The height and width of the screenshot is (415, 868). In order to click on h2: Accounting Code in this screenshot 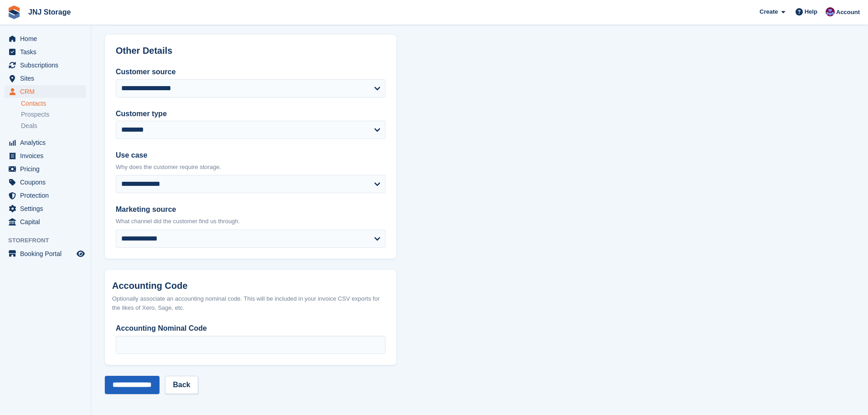, I will do `click(251, 285)`.